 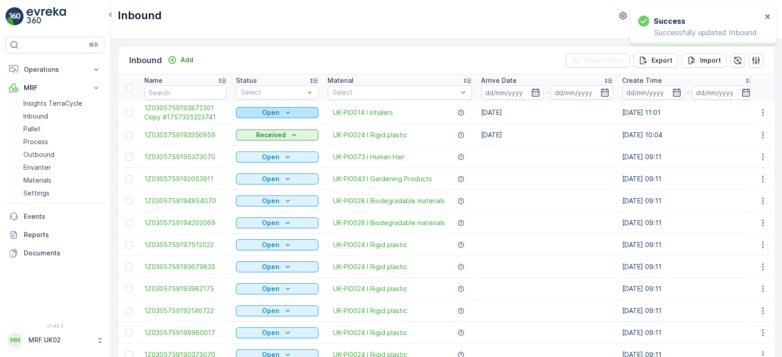 I want to click on a: Settings, so click(x=62, y=193).